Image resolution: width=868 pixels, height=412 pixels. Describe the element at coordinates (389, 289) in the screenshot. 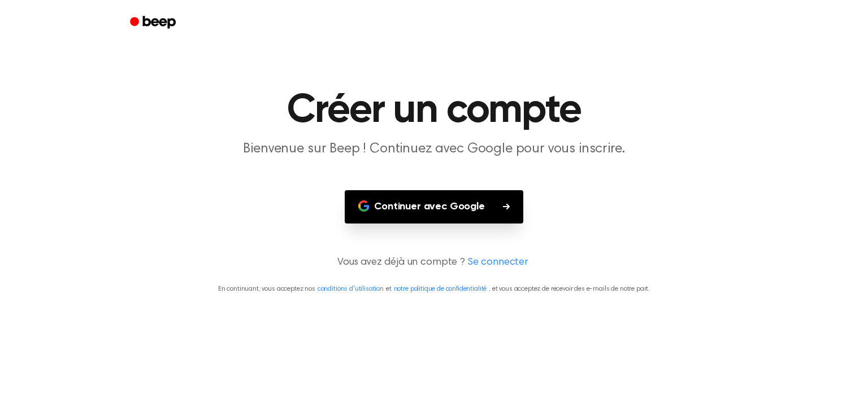

I see `font: et` at that location.